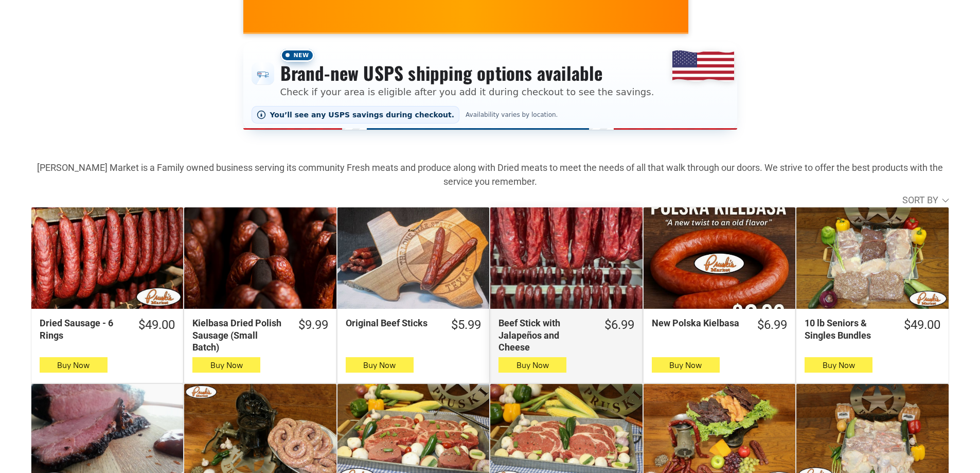 This screenshot has width=980, height=473. Describe the element at coordinates (414, 258) in the screenshot. I see `a: Original Beef Sticks` at that location.